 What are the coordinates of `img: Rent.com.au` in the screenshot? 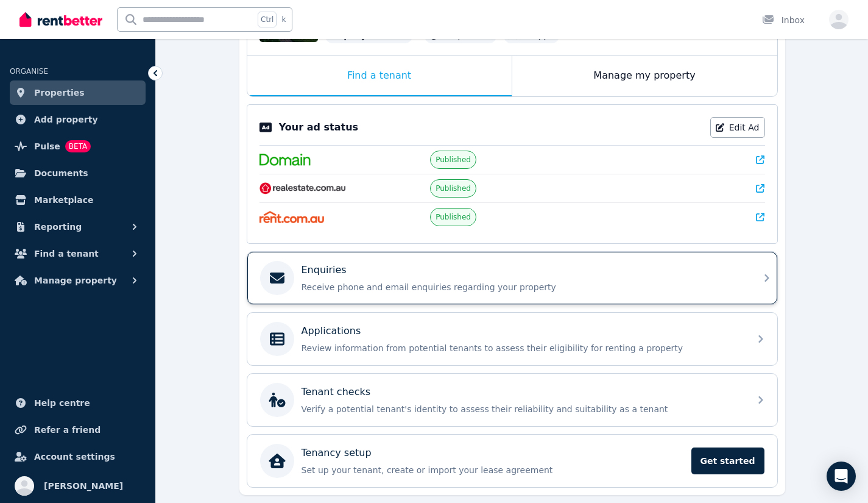 It's located at (292, 217).